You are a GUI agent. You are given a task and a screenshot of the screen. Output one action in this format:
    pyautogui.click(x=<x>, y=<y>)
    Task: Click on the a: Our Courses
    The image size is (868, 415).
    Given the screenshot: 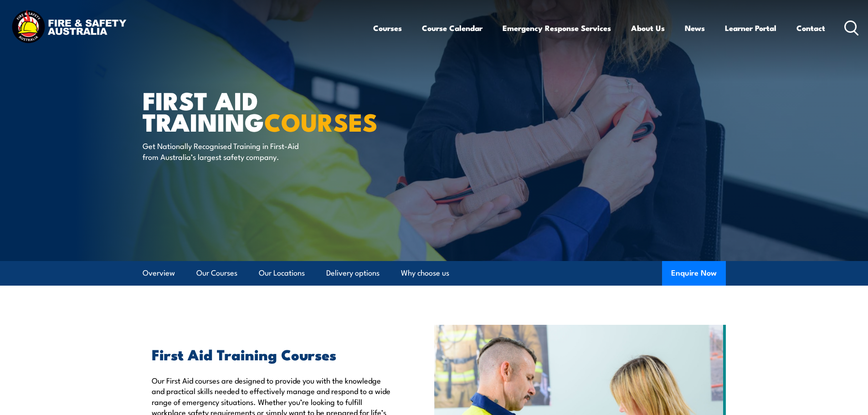 What is the action you would take?
    pyautogui.click(x=217, y=273)
    